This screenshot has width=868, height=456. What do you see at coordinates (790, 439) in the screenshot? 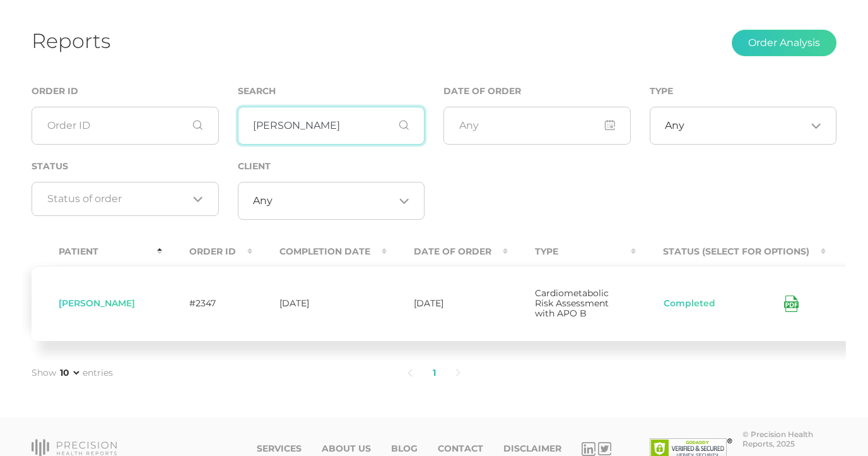
I see `div: © Precision Health Reports, 2025` at bounding box center [790, 439].